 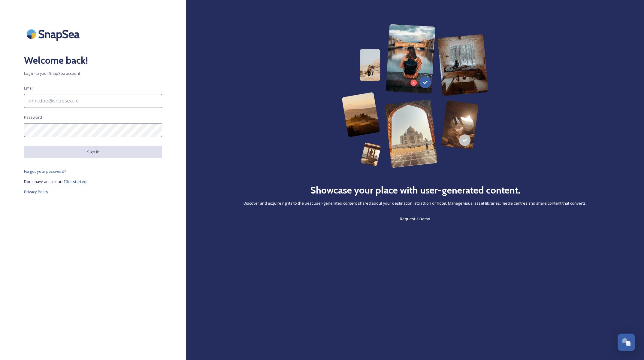 I want to click on span: Don't have an account?, so click(x=45, y=182).